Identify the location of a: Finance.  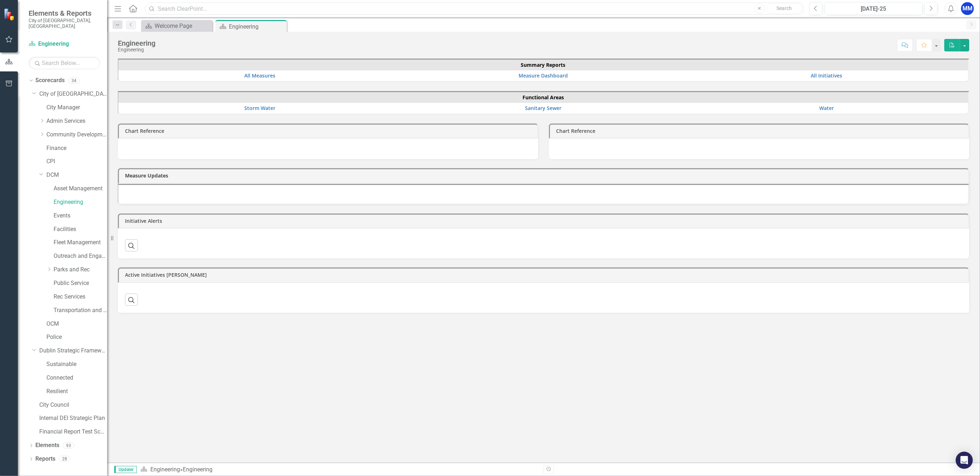
(77, 148).